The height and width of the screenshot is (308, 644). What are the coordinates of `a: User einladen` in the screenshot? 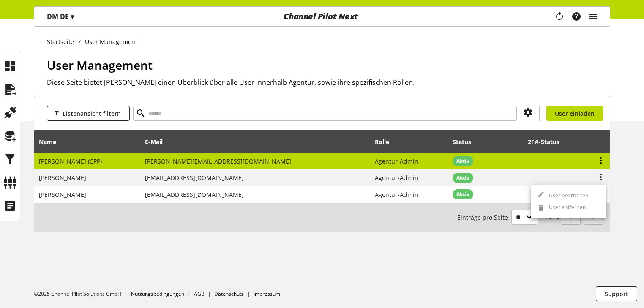 It's located at (575, 113).